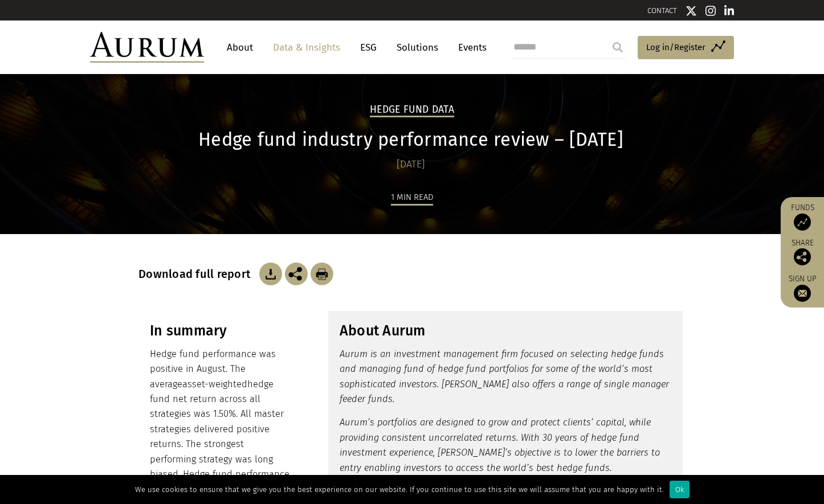  What do you see at coordinates (802, 216) in the screenshot?
I see `a: Funds` at bounding box center [802, 216].